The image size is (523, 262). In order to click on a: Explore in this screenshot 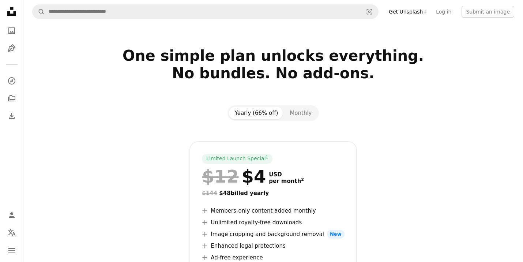, I will do `click(12, 81)`.